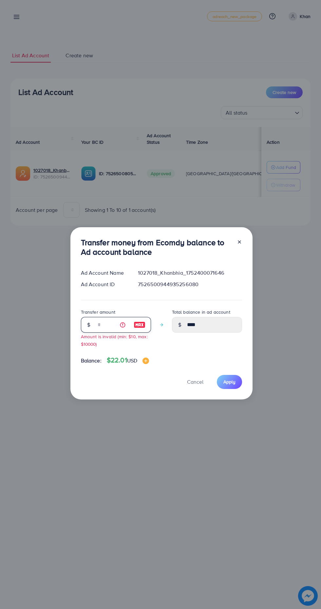  What do you see at coordinates (156, 247) in the screenshot?
I see `h3: Transfer money from Ecomdy balance to Ad account balance` at bounding box center [156, 247].